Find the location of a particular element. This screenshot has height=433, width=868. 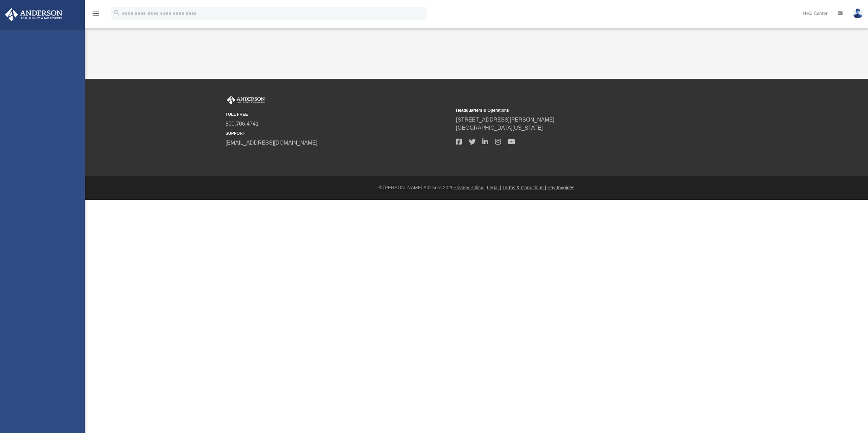

i: search is located at coordinates (117, 13).